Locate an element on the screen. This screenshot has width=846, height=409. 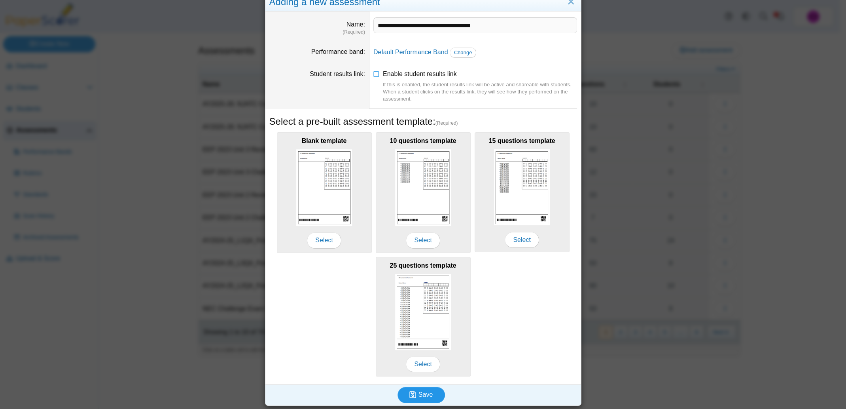
b: 10 questions template is located at coordinates (423, 140).